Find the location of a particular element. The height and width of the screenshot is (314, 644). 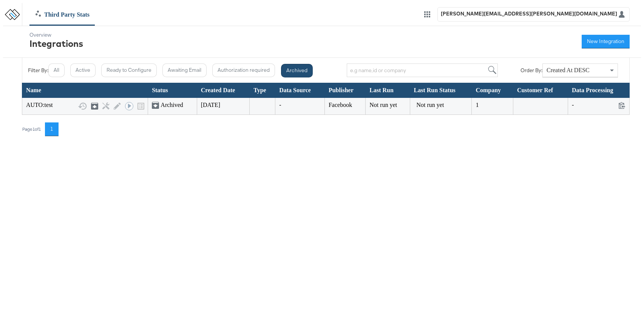

button: Awaiting Email is located at coordinates (184, 70).